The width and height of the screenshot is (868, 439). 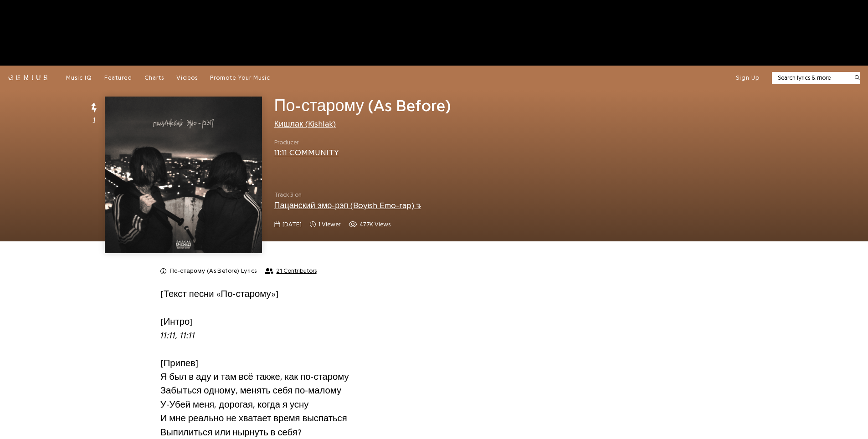 What do you see at coordinates (370, 225) in the screenshot?
I see `span: 47,693 views` at bounding box center [370, 225].